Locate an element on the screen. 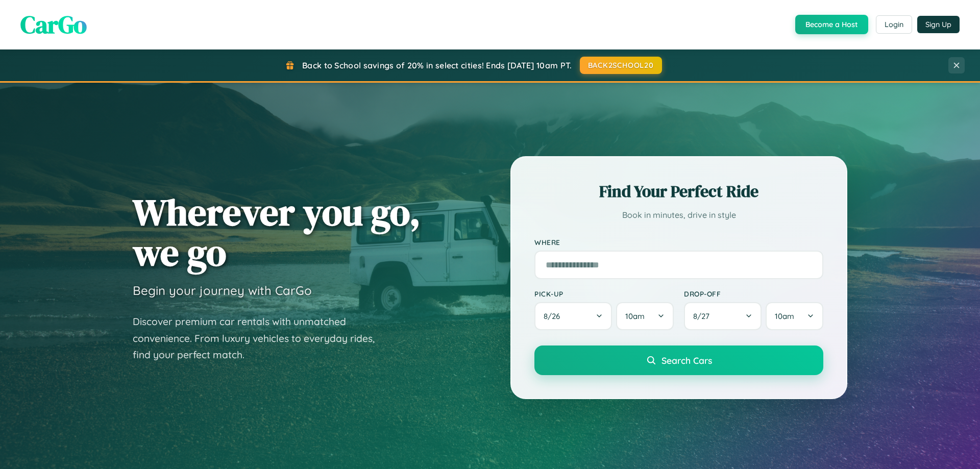 This screenshot has height=469, width=980. button: Sign Up is located at coordinates (938, 24).